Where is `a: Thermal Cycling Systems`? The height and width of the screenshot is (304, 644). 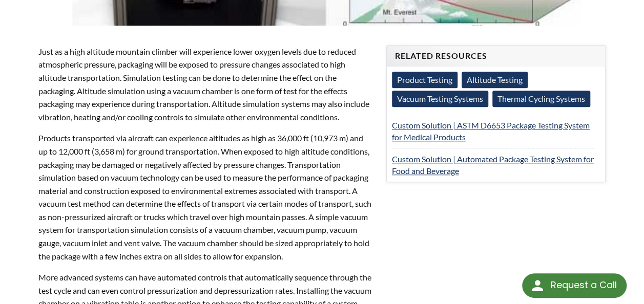 a: Thermal Cycling Systems is located at coordinates (542, 99).